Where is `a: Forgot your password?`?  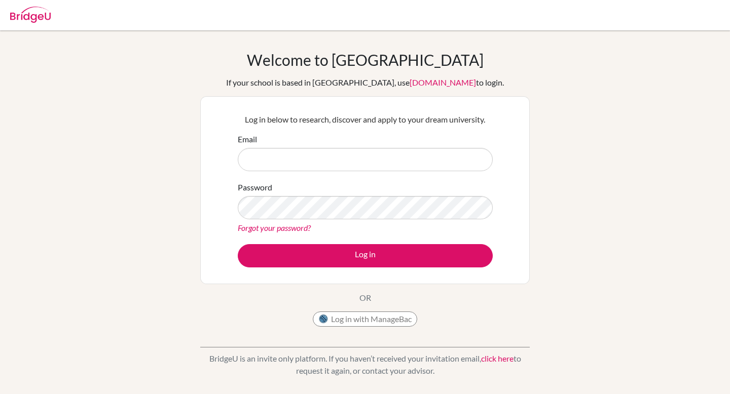
a: Forgot your password? is located at coordinates (274, 228).